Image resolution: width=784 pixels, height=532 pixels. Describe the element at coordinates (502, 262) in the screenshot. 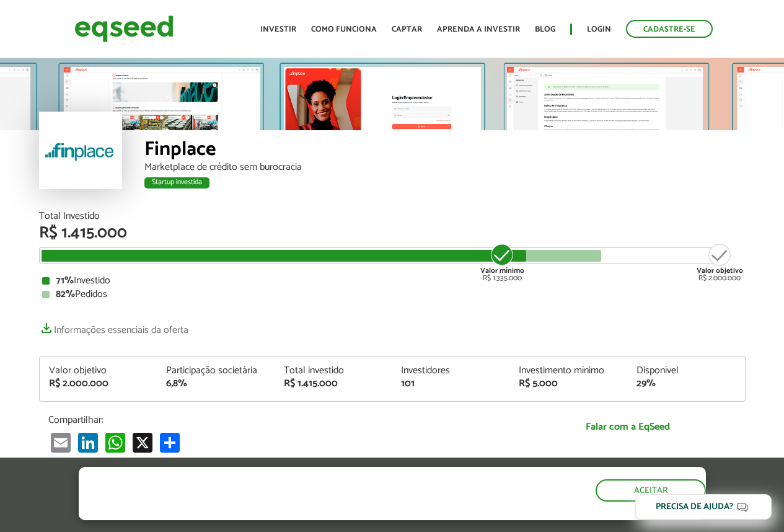

I see `div: R$ 1.335.000` at that location.